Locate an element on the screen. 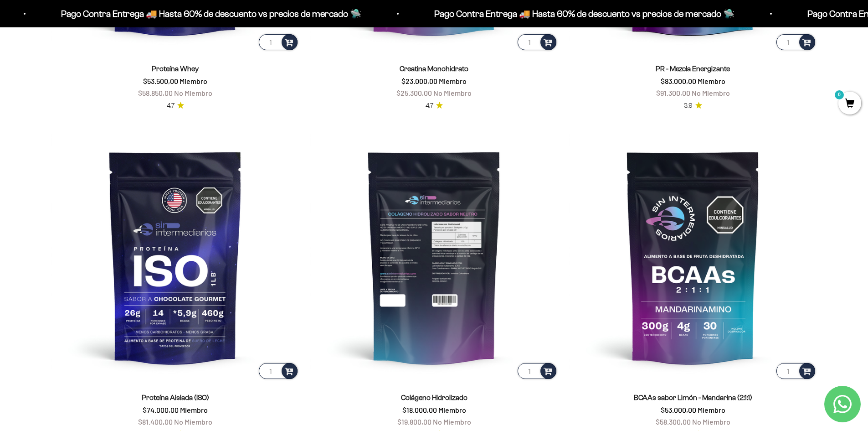 The width and height of the screenshot is (868, 431). span: $19.800,00 is located at coordinates (414, 421).